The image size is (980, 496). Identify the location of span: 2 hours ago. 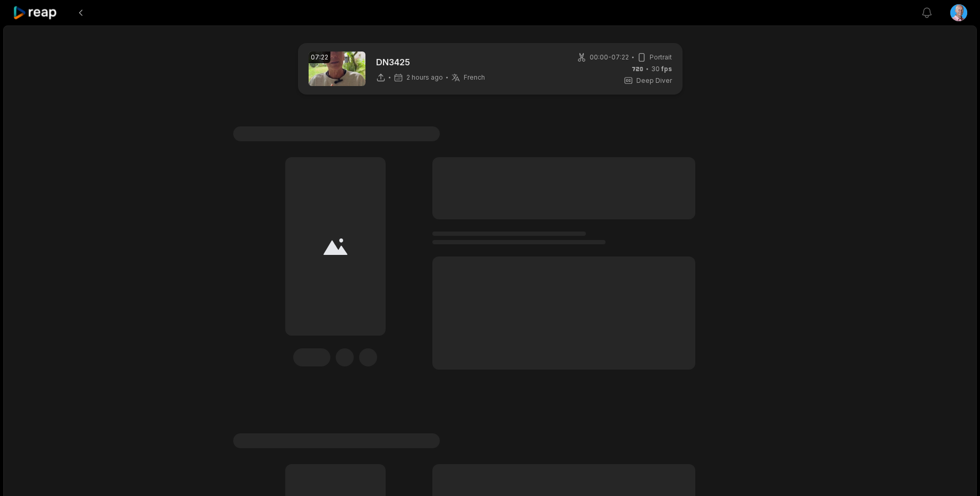
(424, 78).